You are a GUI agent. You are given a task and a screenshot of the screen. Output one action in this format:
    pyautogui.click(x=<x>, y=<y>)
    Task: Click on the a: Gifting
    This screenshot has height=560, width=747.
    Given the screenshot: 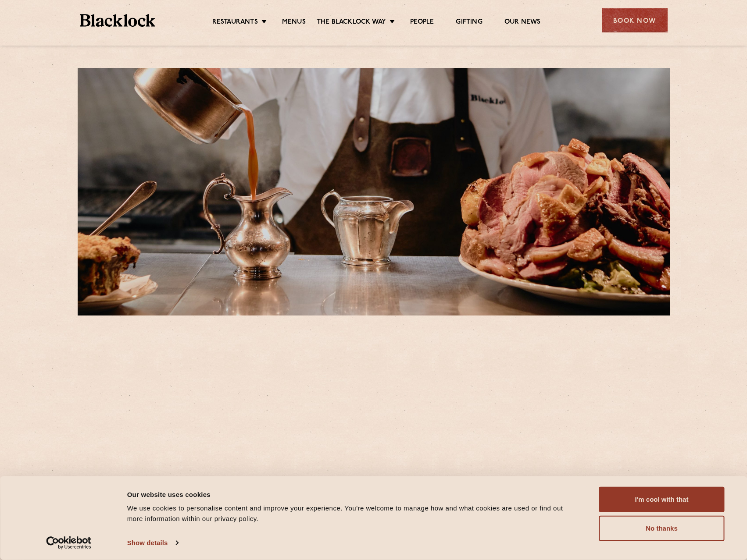 What is the action you would take?
    pyautogui.click(x=469, y=23)
    